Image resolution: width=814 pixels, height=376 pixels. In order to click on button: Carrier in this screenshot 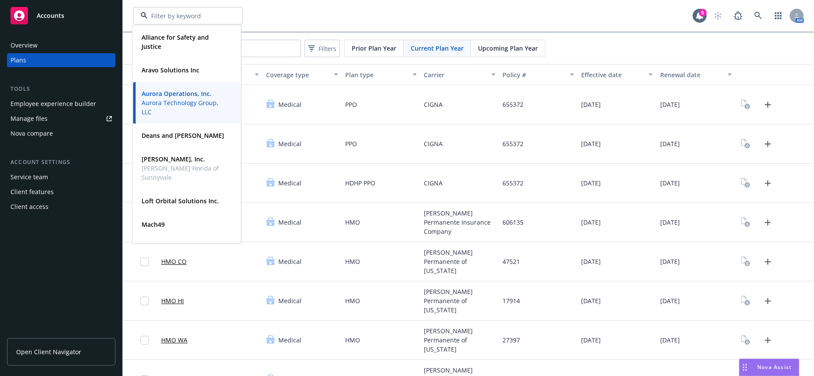, I will do `click(459, 75)`.